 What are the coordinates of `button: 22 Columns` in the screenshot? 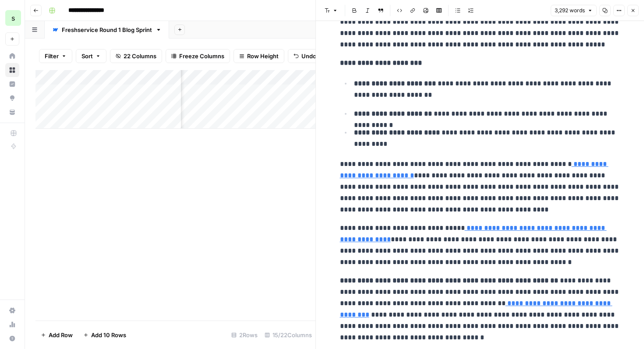 It's located at (135, 56).